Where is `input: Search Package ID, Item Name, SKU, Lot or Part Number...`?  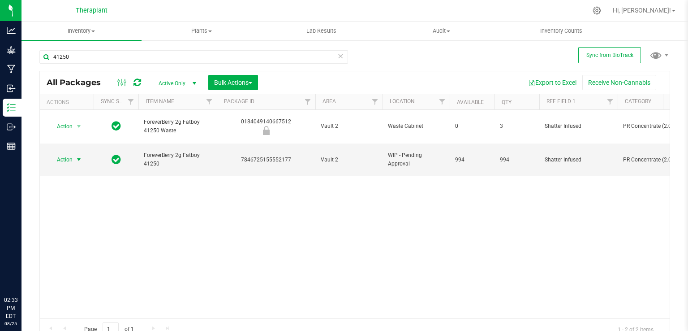 input: Search Package ID, Item Name, SKU, Lot or Part Number... is located at coordinates (194, 57).